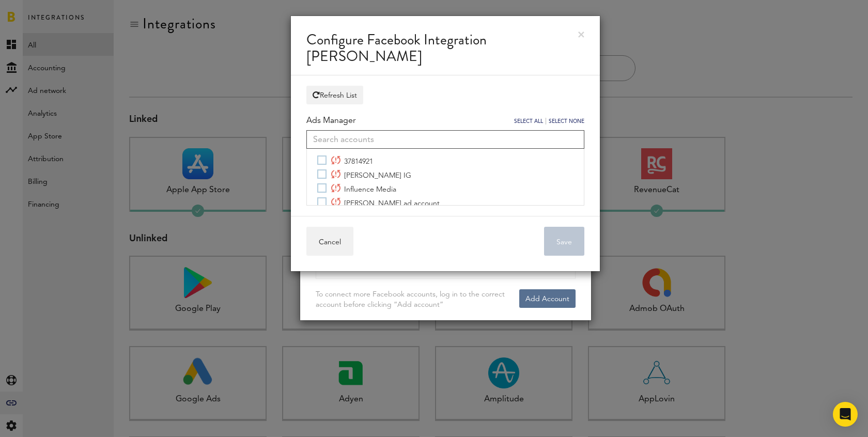  Describe the element at coordinates (335, 95) in the screenshot. I see `button: Refresh List` at that location.